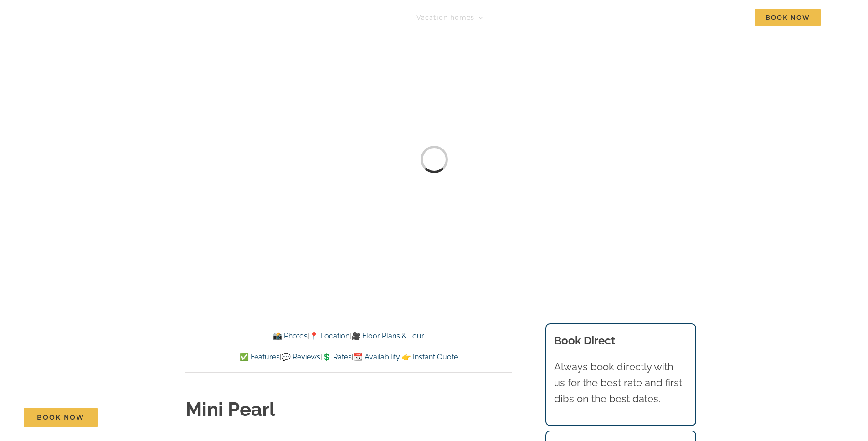 Image resolution: width=868 pixels, height=441 pixels. What do you see at coordinates (429, 357) in the screenshot?
I see `a: 👉 Instant Quote` at bounding box center [429, 357].